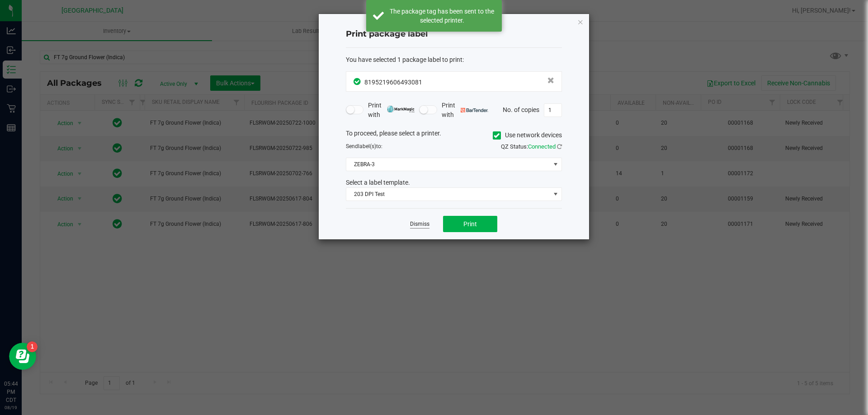 This screenshot has height=415, width=868. Describe the element at coordinates (470, 224) in the screenshot. I see `button: Print` at that location.